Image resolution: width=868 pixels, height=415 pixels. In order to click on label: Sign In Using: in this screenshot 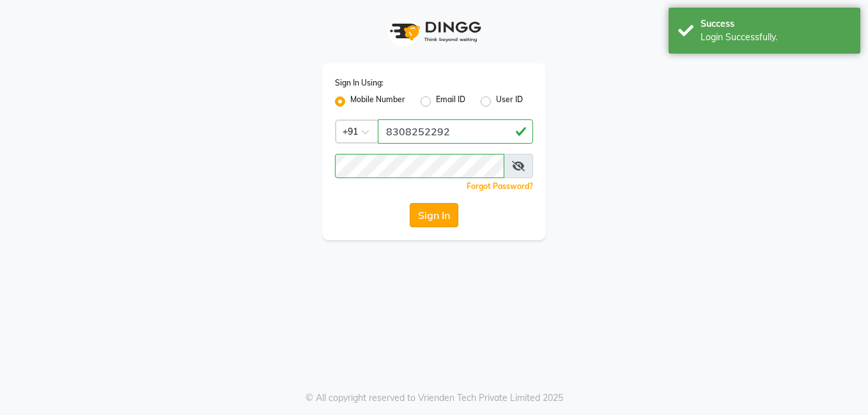, I will do `click(359, 83)`.